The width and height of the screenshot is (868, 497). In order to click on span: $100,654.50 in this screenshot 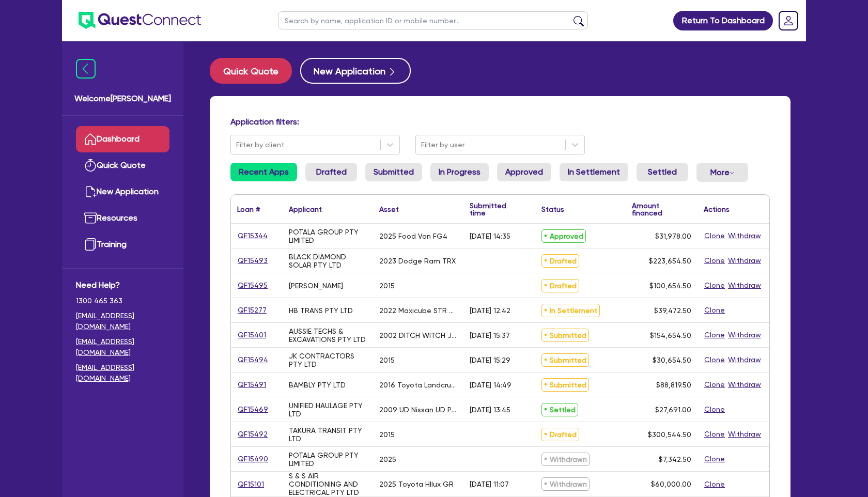, I will do `click(670, 285)`.